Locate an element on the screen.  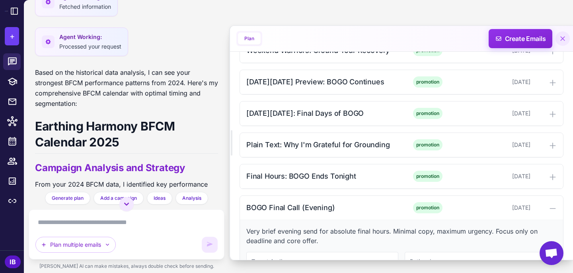
span: Generate plan is located at coordinates (68, 198).